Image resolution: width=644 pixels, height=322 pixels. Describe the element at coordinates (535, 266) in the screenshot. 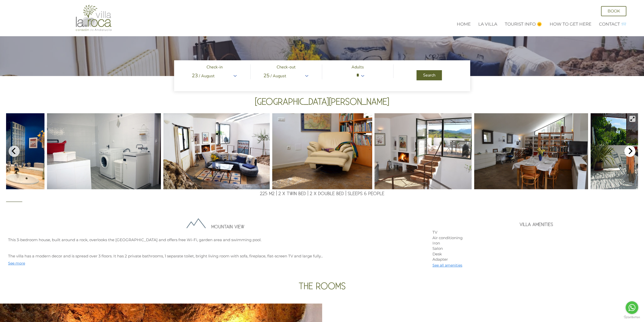

I see `p: See all amenities` at that location.